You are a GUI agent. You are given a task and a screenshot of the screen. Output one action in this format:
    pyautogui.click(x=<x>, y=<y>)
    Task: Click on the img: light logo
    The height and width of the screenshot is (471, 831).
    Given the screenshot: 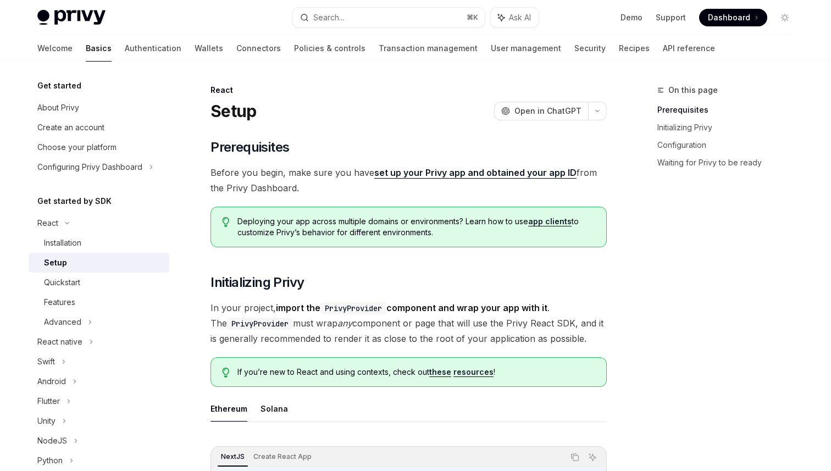 What is the action you would take?
    pyautogui.click(x=71, y=18)
    